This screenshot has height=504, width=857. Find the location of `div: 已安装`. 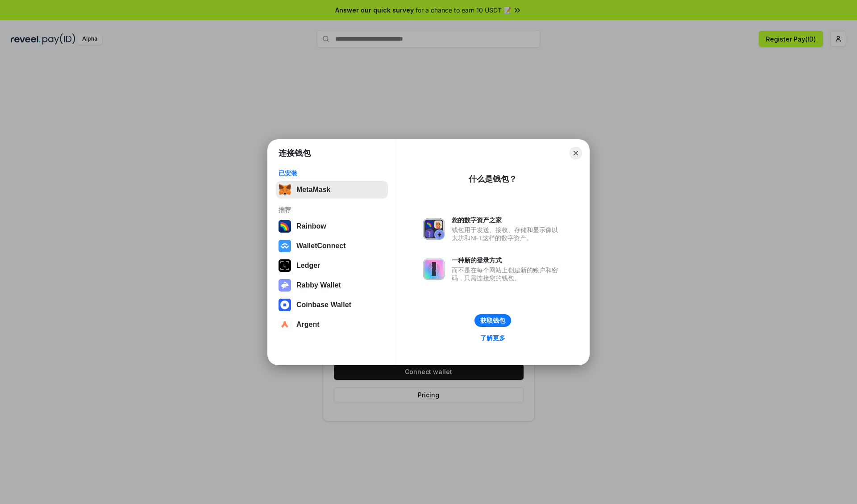

div: 已安装 is located at coordinates (332, 173).